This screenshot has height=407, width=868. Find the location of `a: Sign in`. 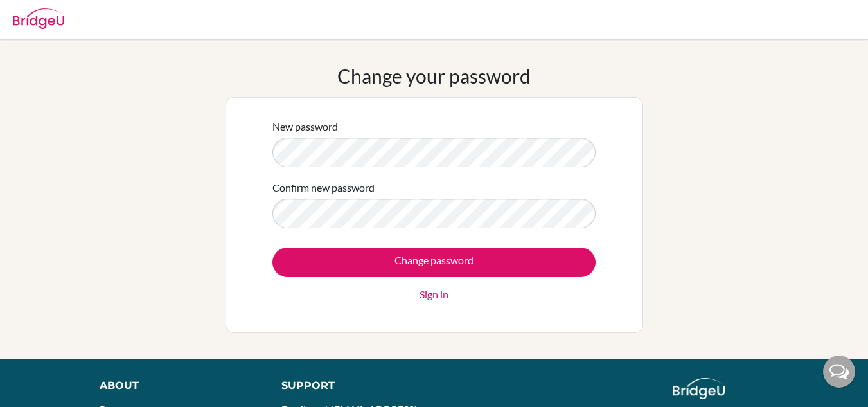

a: Sign in is located at coordinates (434, 295).